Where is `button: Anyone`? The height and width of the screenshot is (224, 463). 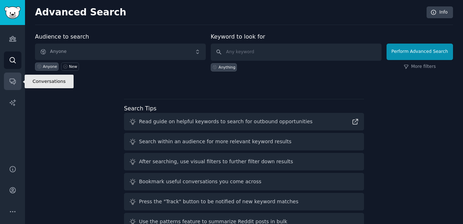 button: Anyone is located at coordinates (120, 52).